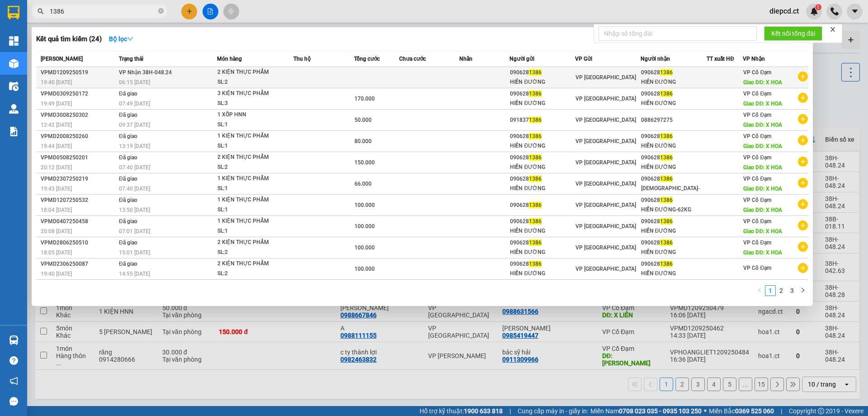 Image resolution: width=868 pixels, height=416 pixels. I want to click on button: left, so click(760, 291).